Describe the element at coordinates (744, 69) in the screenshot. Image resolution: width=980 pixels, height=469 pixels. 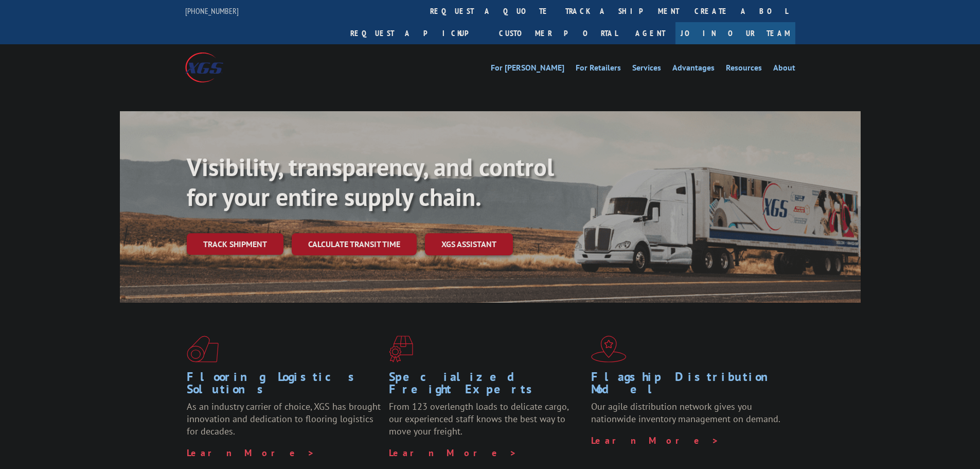
I see `a: Resources` at that location.